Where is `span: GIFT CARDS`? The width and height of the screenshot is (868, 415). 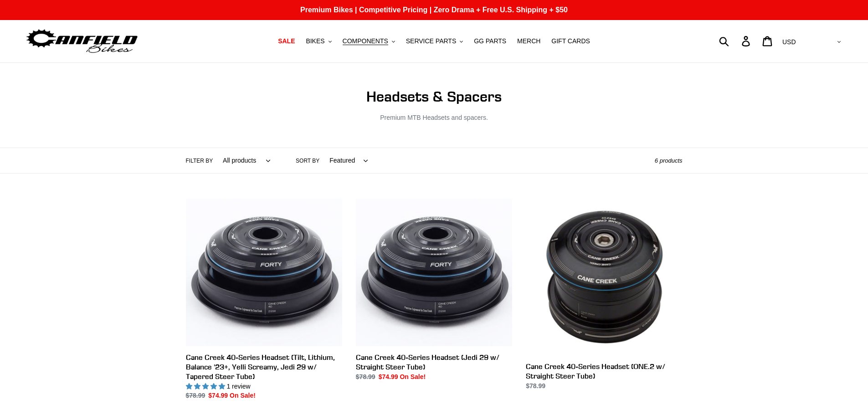
span: GIFT CARDS is located at coordinates (570, 41).